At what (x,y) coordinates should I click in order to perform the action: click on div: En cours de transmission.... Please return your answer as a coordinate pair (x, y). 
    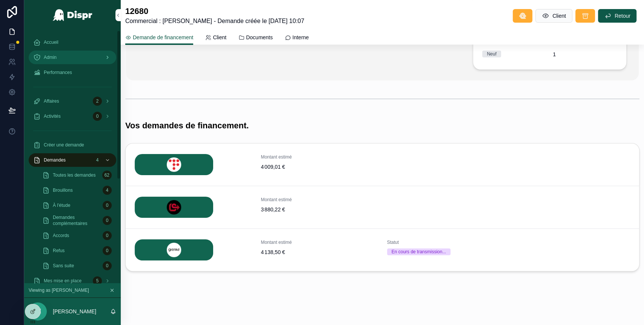
    Looking at the image, I should click on (419, 252).